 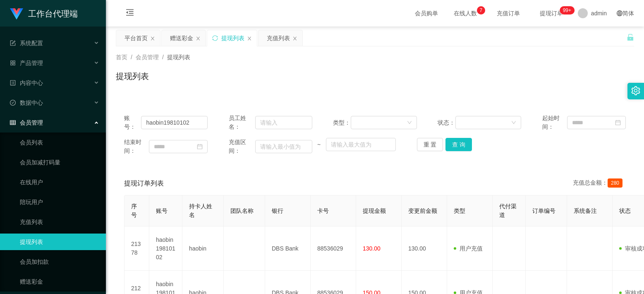 What do you see at coordinates (323, 211) in the screenshot?
I see `span: 卡号` at bounding box center [323, 211].